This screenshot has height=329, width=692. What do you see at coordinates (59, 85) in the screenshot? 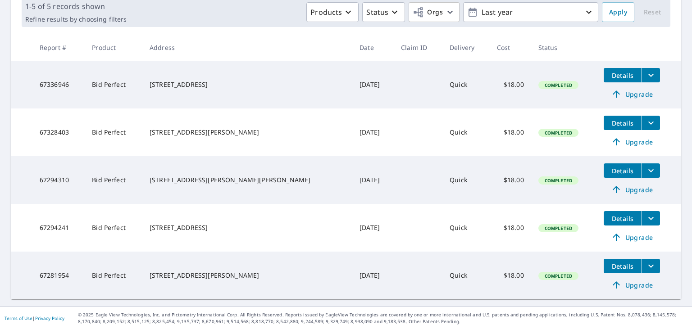
I see `td: 67336946` at bounding box center [59, 85].